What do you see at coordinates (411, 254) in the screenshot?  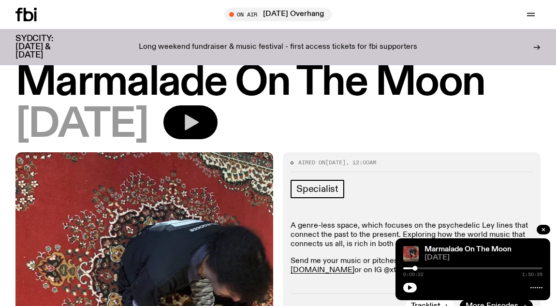 I see `a: Tommy - Persian Rug` at bounding box center [411, 254].